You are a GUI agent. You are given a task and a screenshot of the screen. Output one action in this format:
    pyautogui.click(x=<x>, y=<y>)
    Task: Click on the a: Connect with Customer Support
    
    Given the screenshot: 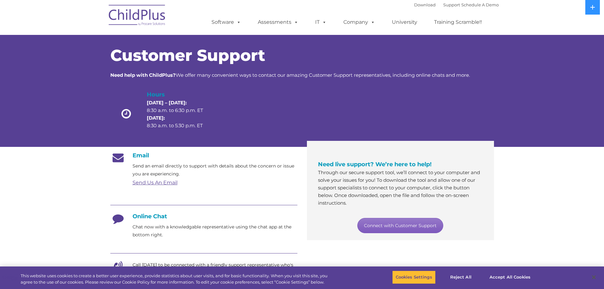 What is the action you would take?
    pyautogui.click(x=400, y=225)
    